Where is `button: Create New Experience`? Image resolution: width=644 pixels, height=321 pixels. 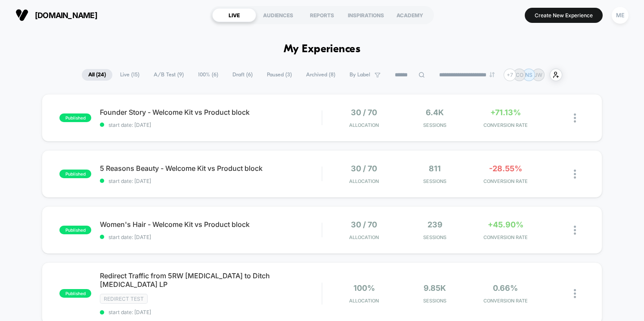 button: Create New Experience is located at coordinates (563, 15).